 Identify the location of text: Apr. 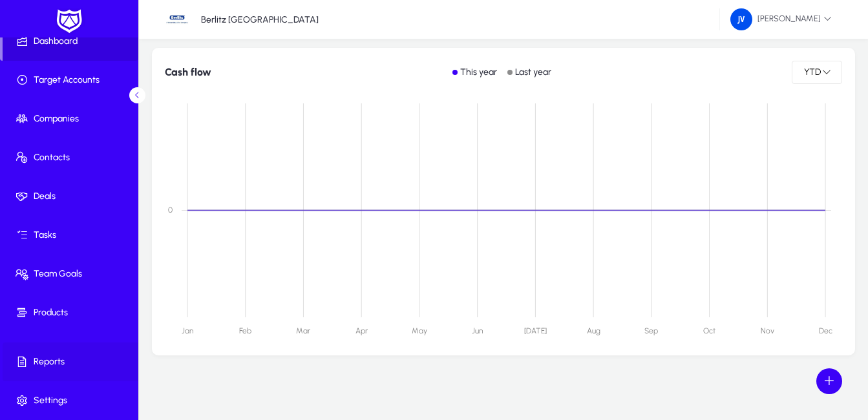
(363, 331).